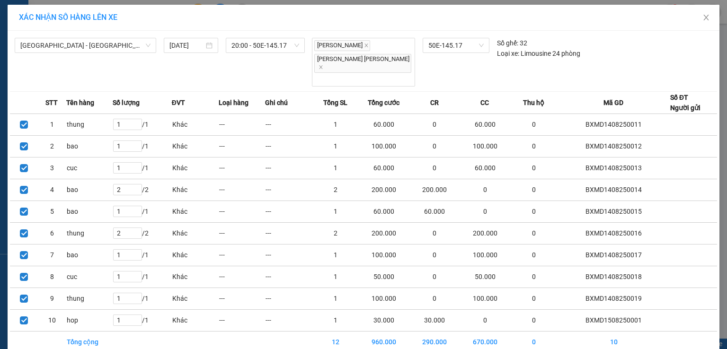 The height and width of the screenshot is (349, 727). Describe the element at coordinates (685, 103) in the screenshot. I see `div: Số ĐT Người gửi` at that location.